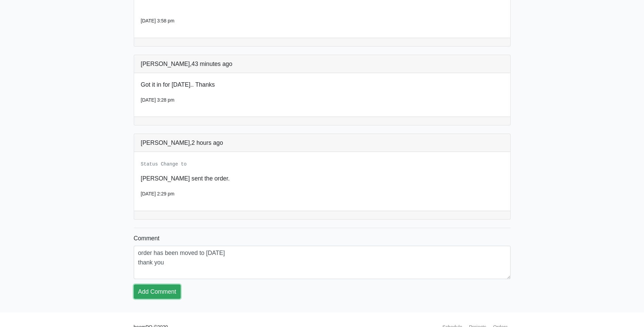  I want to click on span: 2 hours ago, so click(207, 143).